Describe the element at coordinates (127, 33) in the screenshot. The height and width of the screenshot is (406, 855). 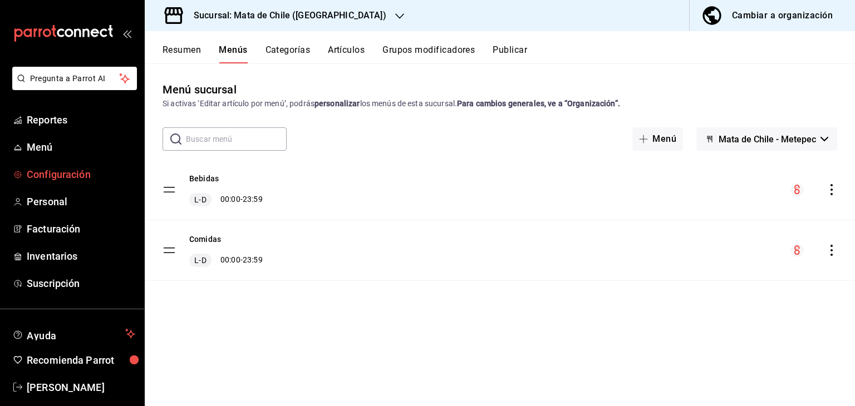
I see `button: open_drawer_menu` at that location.